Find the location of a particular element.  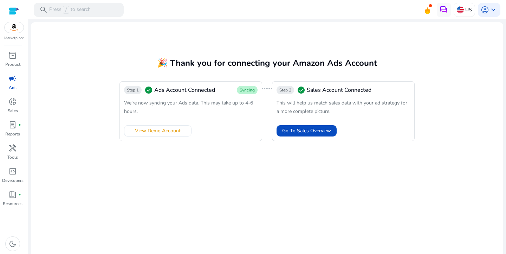

span: Step 1 is located at coordinates (133, 90).